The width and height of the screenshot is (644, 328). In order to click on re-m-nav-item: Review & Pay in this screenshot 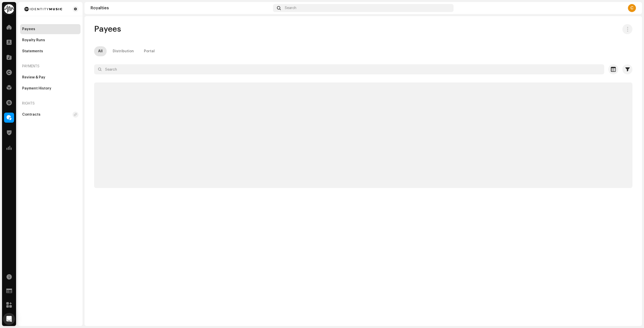, I will do `click(50, 77)`.